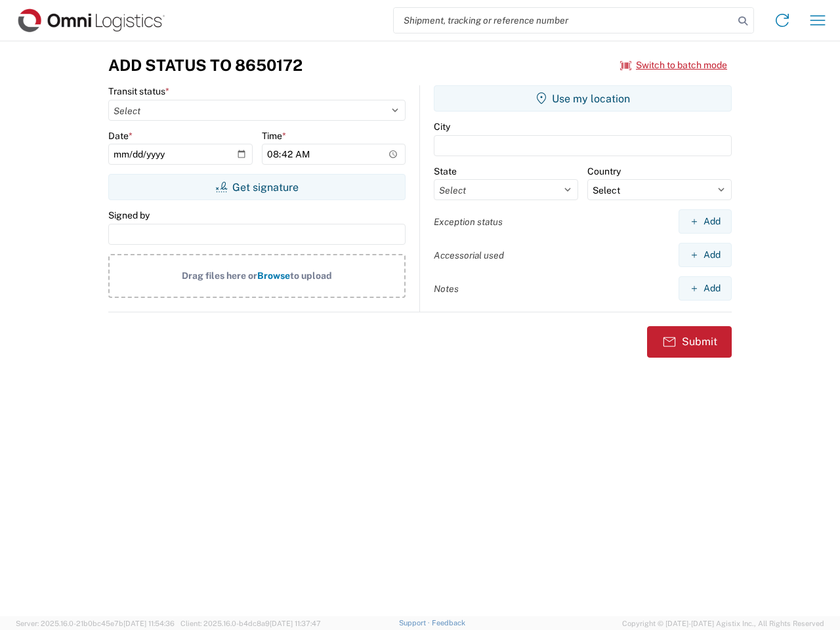  I want to click on span: Server: 2025.16.0-21b0bc45e7b, so click(95, 623).